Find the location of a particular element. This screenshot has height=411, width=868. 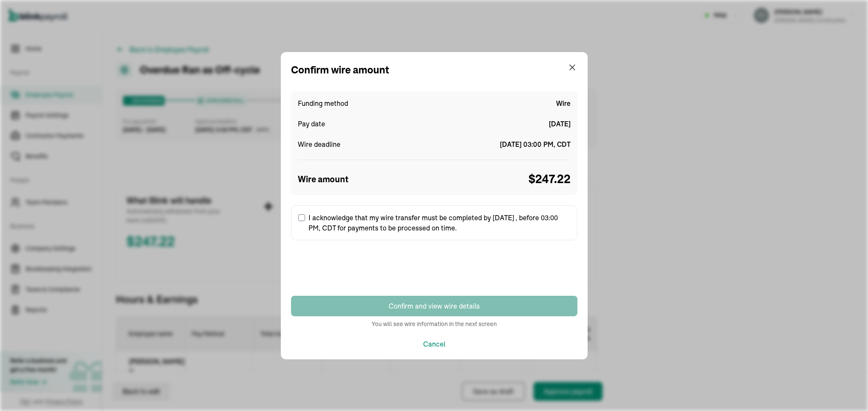

div: Cancel is located at coordinates (434, 344).